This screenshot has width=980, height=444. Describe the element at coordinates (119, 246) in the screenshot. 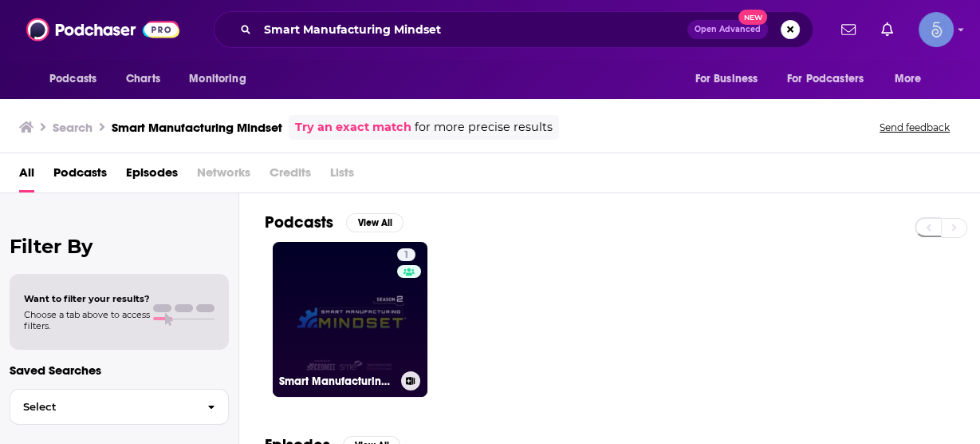

I see `h2: Filter By` at that location.